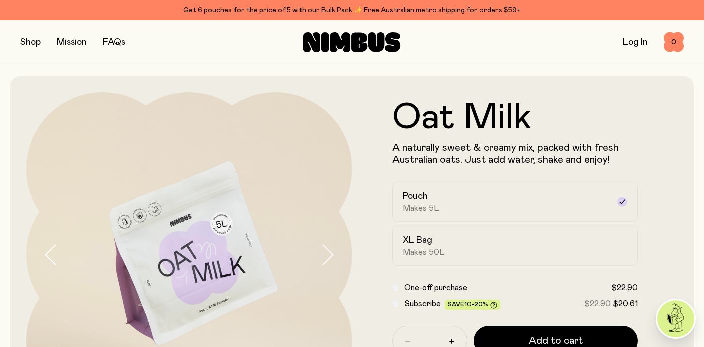 This screenshot has width=704, height=347. I want to click on span: Makes 5L, so click(421, 208).